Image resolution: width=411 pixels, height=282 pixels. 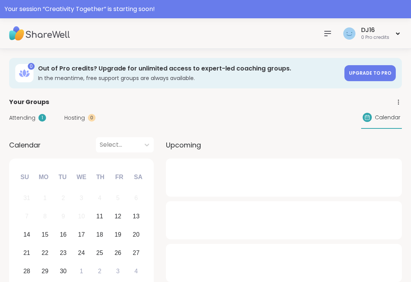 What do you see at coordinates (63, 198) in the screenshot?
I see `div: Not available Tuesday, September 2nd, 2025` at bounding box center [63, 198].